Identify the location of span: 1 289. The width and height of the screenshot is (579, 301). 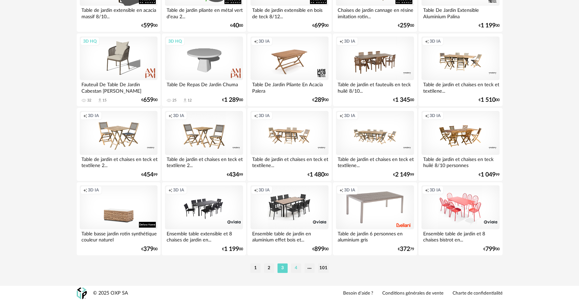
(231, 100).